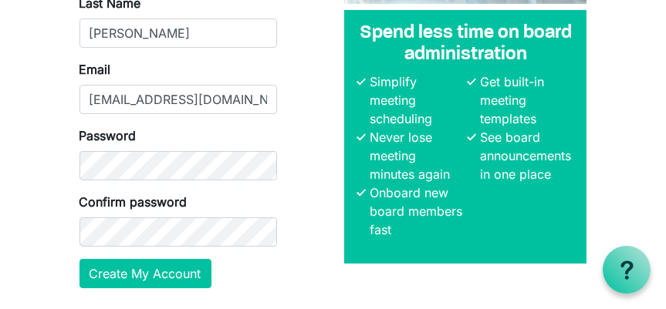  I want to click on li: Never lose meeting minutes again, so click(414, 156).